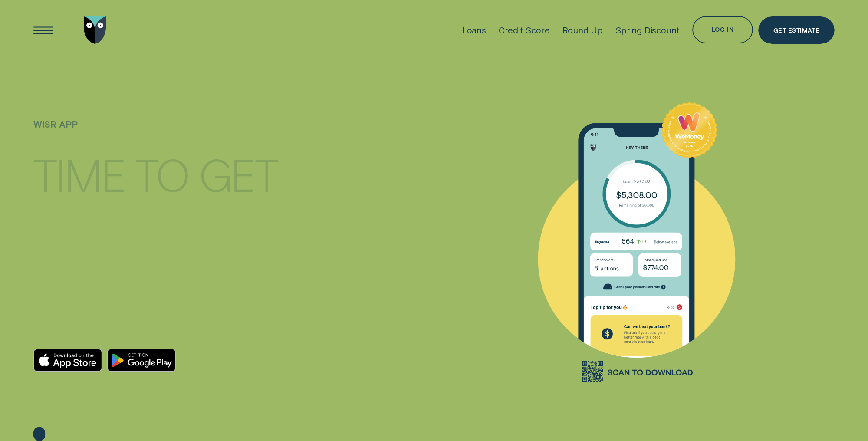 The width and height of the screenshot is (868, 441). I want to click on div: Spring Discount, so click(648, 31).